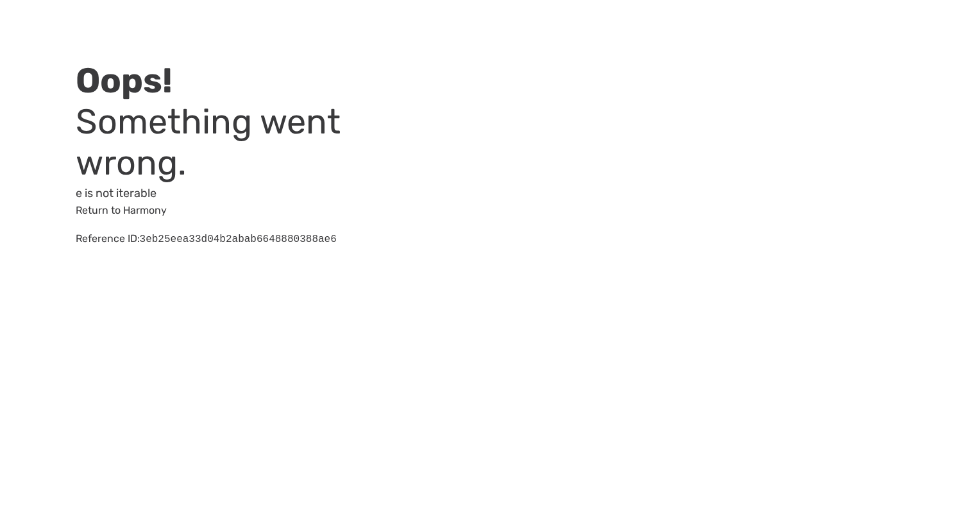 The image size is (980, 516). Describe the element at coordinates (264, 239) in the screenshot. I see `div: Reference ID:` at that location.